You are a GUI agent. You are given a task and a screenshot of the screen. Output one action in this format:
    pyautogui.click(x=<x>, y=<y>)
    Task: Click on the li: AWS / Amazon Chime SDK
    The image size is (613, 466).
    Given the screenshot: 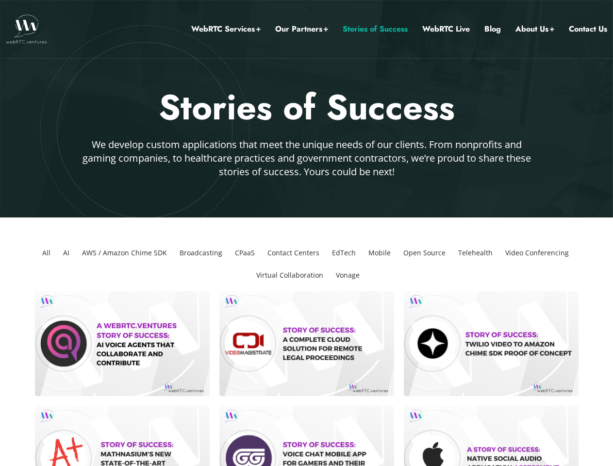 What is the action you would take?
    pyautogui.click(x=124, y=253)
    